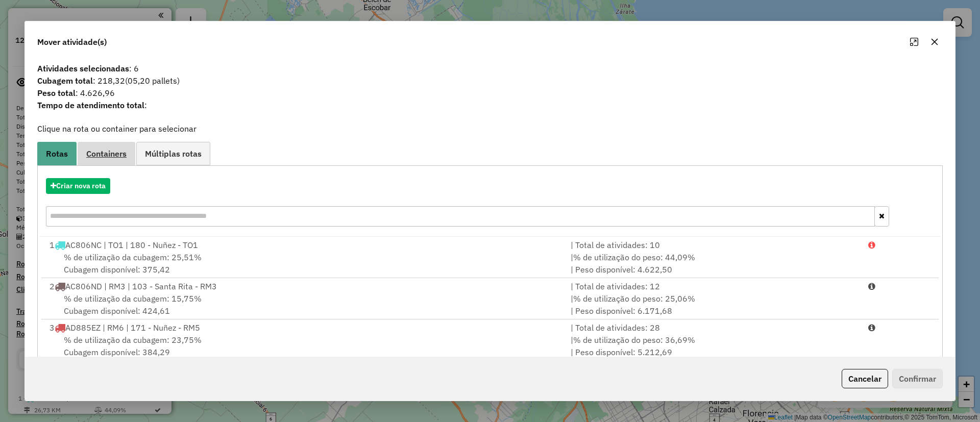 This screenshot has width=980, height=422. What do you see at coordinates (132, 340) in the screenshot?
I see `span: % de utilização da cubagem: 23,75%` at bounding box center [132, 340].